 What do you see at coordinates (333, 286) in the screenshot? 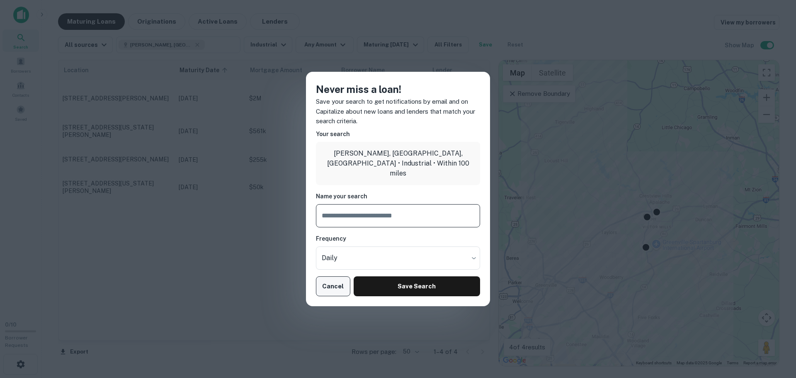
I see `button: Cancel` at bounding box center [333, 286].